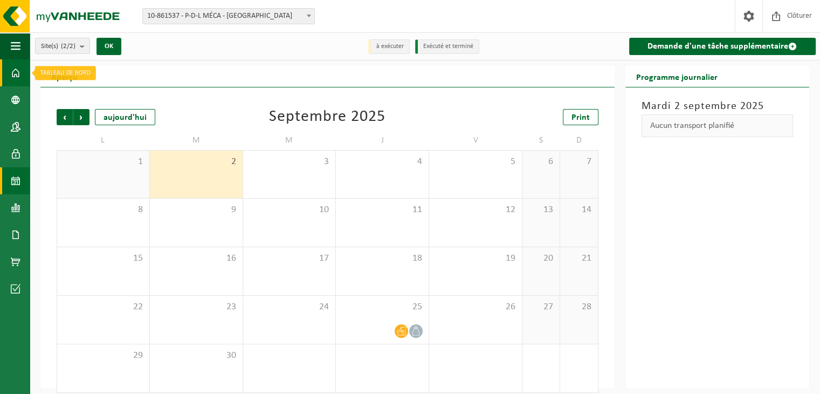 This screenshot has width=820, height=394. What do you see at coordinates (58, 46) in the screenshot?
I see `span: Site(s)` at bounding box center [58, 46].